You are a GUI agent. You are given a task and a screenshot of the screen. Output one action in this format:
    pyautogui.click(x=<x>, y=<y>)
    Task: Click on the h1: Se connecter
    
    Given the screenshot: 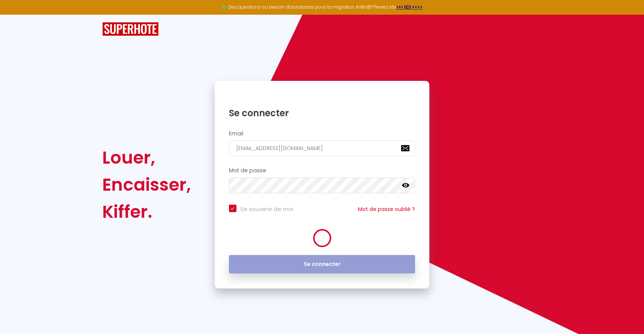 What is the action you would take?
    pyautogui.click(x=322, y=113)
    